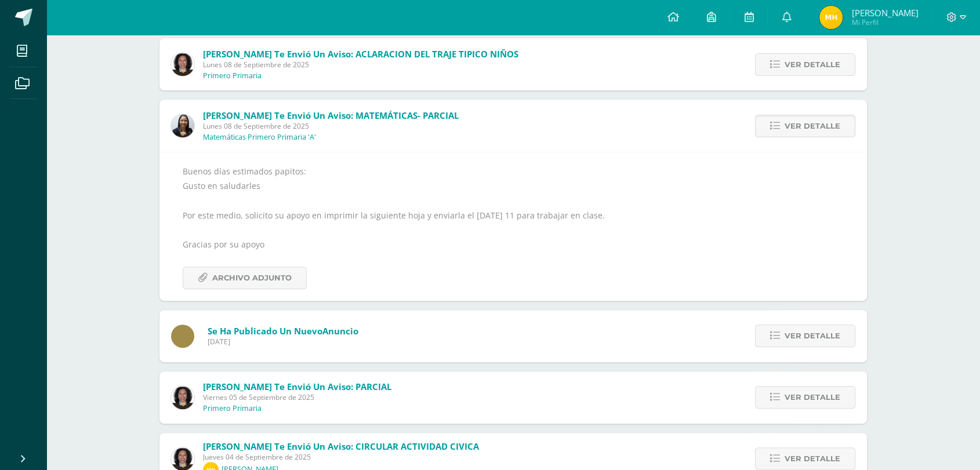 Image resolution: width=980 pixels, height=470 pixels. What do you see at coordinates (513, 226) in the screenshot?
I see `div: Buenos días estimados papitos: Gusto en saludarles Por este medio, solicito su apoyo en imprimir ...` at bounding box center [513, 226].